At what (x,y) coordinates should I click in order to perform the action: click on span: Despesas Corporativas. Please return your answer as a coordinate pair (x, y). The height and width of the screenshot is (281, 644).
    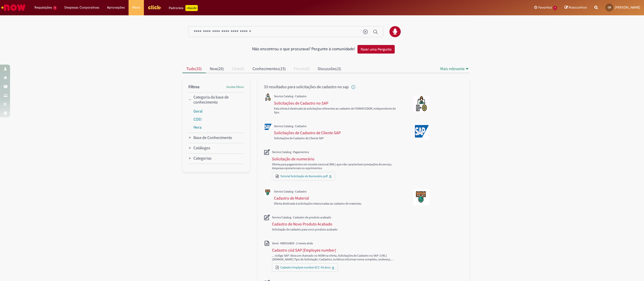
    Looking at the image, I should click on (82, 8).